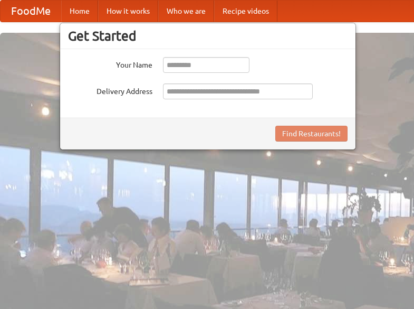 The width and height of the screenshot is (414, 309). I want to click on a: How it works, so click(128, 11).